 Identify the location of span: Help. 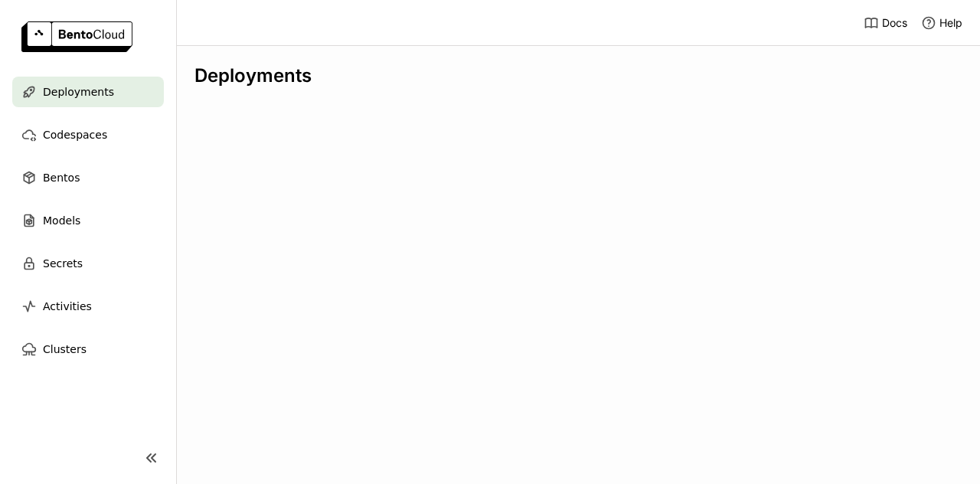
(950, 23).